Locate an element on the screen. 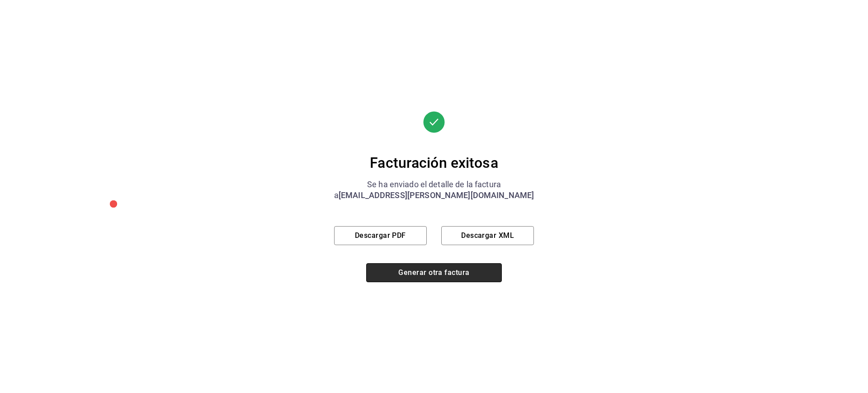 The height and width of the screenshot is (393, 868). div: a is located at coordinates (434, 196).